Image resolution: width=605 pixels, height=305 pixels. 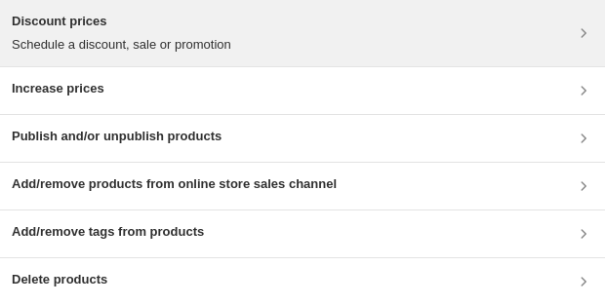 I want to click on h3: Publish and/or unpublish products, so click(x=116, y=137).